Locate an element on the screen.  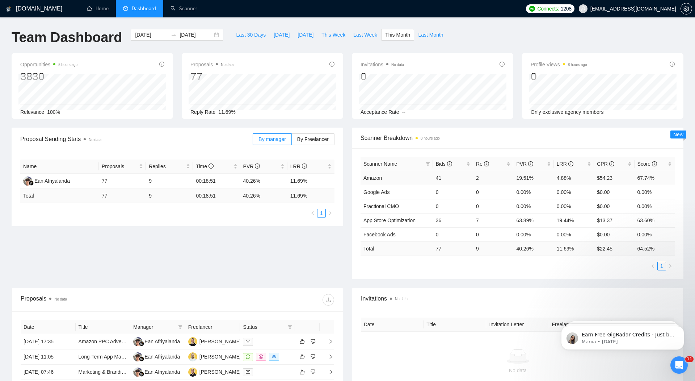
span: This Month is located at coordinates (398, 35).